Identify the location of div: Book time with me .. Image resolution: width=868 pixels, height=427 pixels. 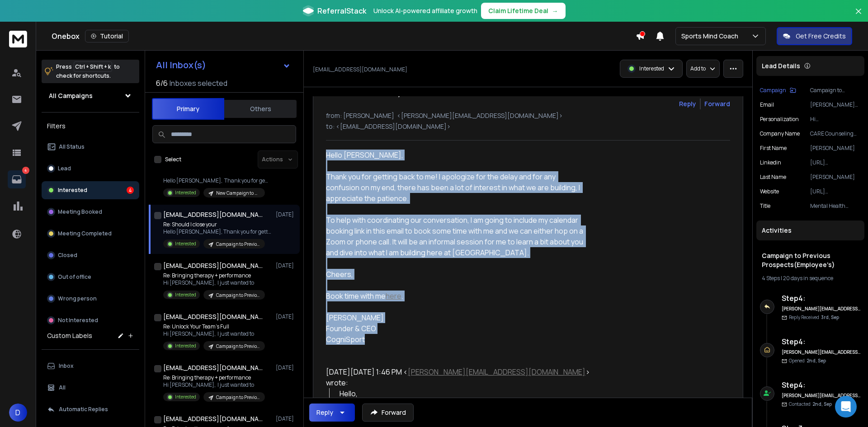
(458, 296).